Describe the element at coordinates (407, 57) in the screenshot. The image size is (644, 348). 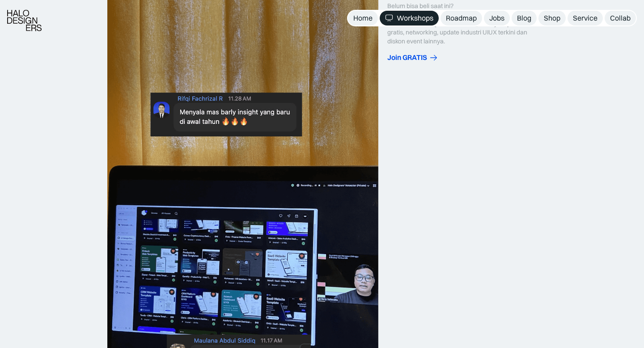
I see `div: Join GRATIS` at that location.